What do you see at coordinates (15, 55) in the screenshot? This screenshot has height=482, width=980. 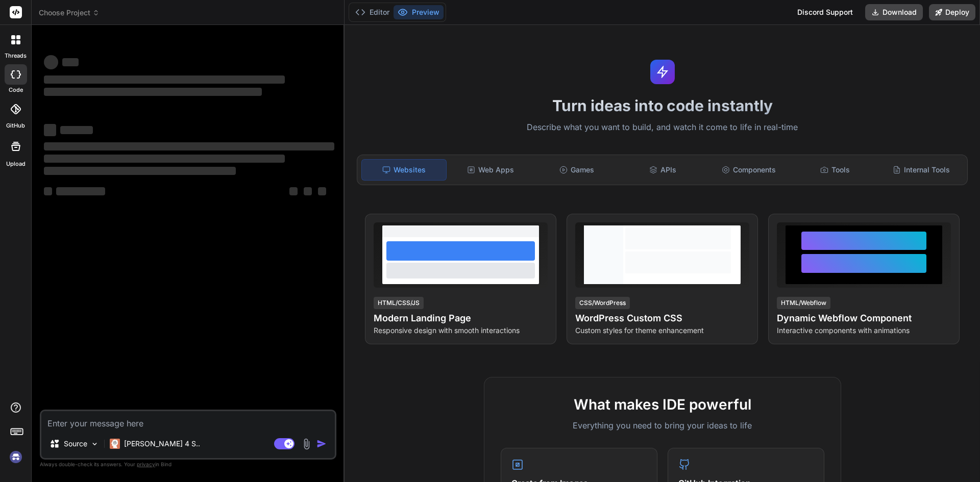 I see `label: threads` at bounding box center [15, 55].